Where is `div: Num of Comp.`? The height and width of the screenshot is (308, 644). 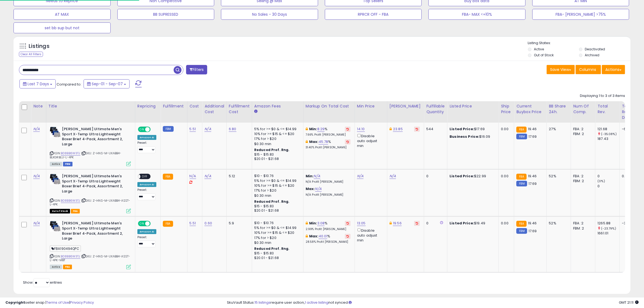
div: Num of Comp. is located at coordinates (583, 109).